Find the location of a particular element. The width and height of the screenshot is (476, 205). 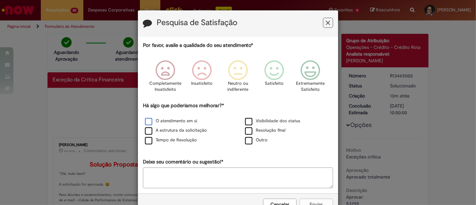

label: Visibilidade dos status is located at coordinates (272, 121).